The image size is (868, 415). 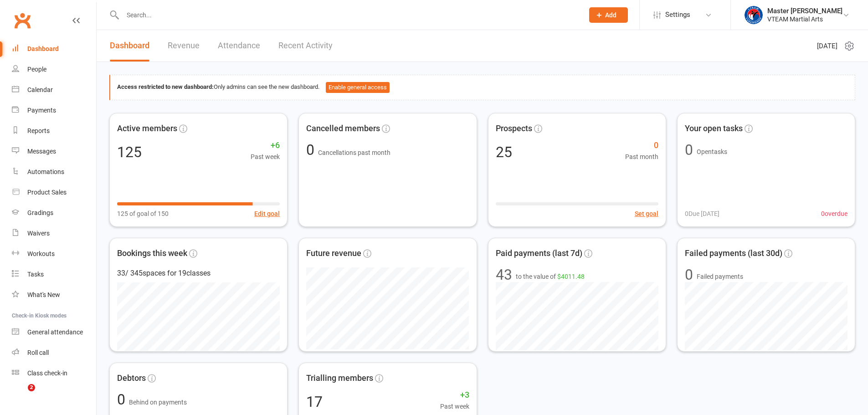 What do you see at coordinates (38, 233) in the screenshot?
I see `div: Waivers` at bounding box center [38, 233].